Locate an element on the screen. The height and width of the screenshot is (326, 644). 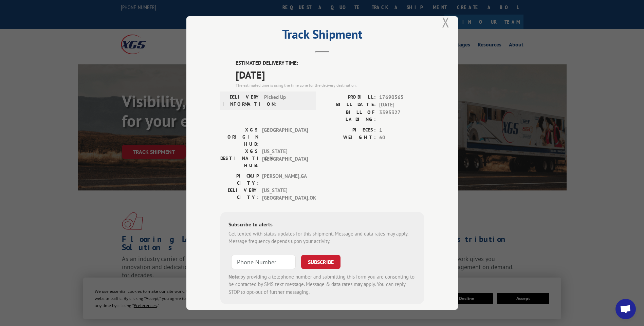
div: Subscribe to alerts is located at coordinates (322, 225).